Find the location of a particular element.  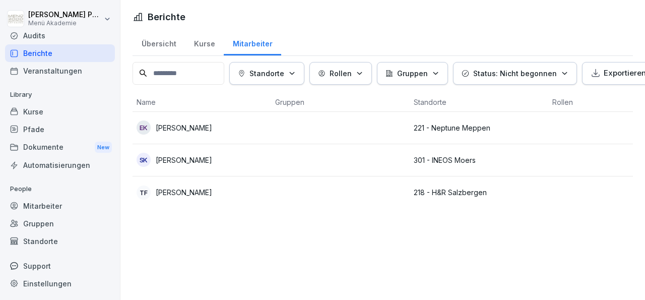

a: Einstellungen is located at coordinates (60, 283).